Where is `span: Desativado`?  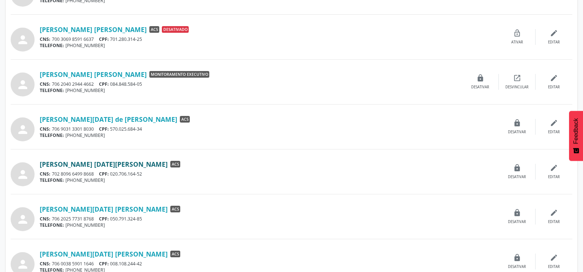 span: Desativado is located at coordinates (175, 29).